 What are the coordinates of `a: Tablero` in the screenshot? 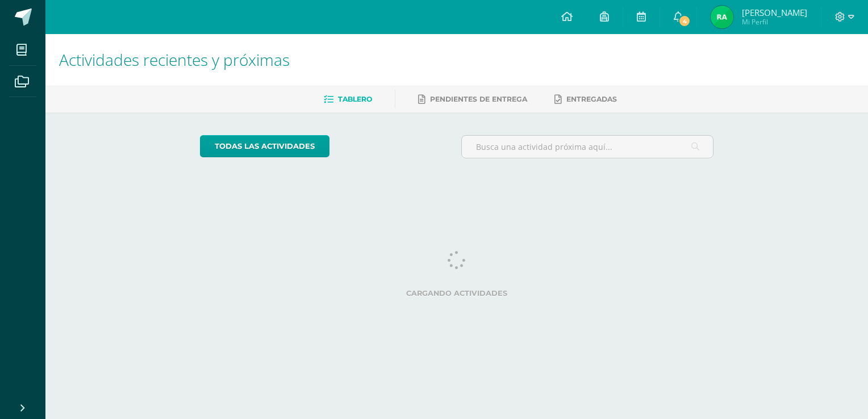 It's located at (347, 100).